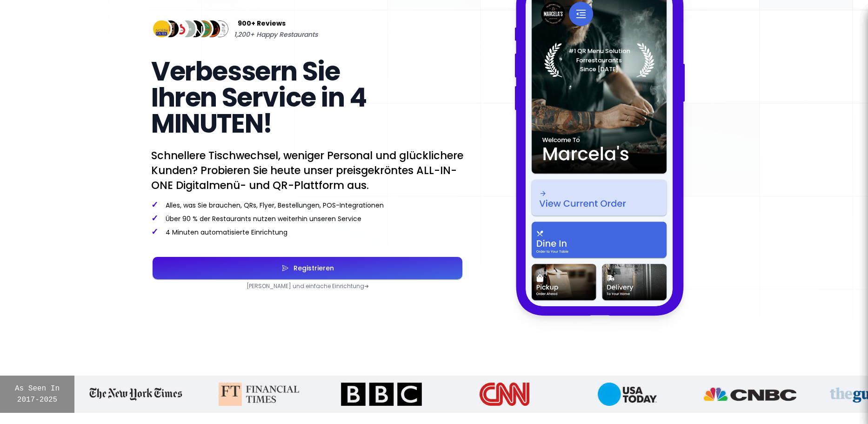  Describe the element at coordinates (276, 34) in the screenshot. I see `span: 1,200+ Happy Restaurants` at that location.